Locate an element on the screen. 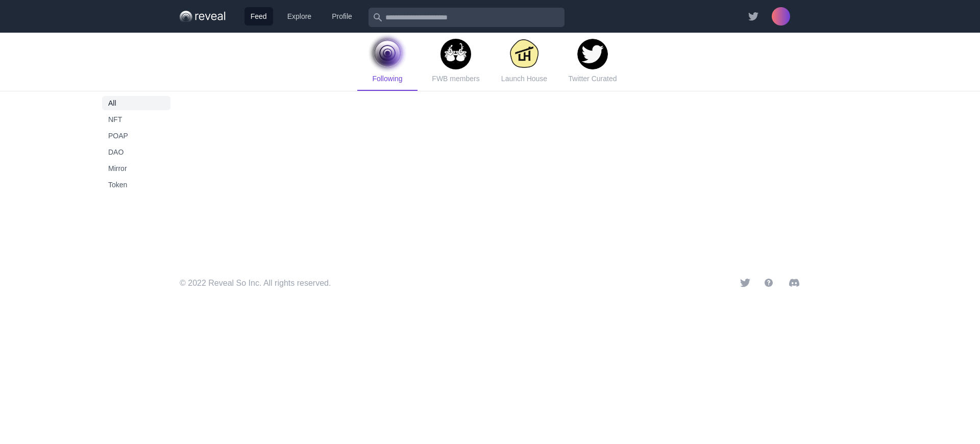 The height and width of the screenshot is (444, 980). span: NFT is located at coordinates (136, 119).